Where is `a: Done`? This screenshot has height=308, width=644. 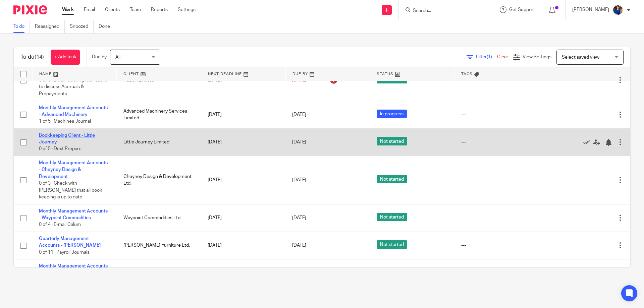 a: Done is located at coordinates (106, 27).